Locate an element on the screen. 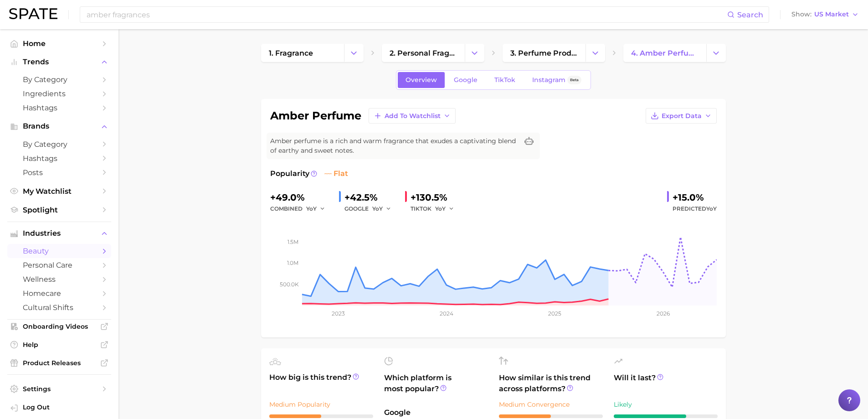  tspan: 2024 is located at coordinates (447, 313).